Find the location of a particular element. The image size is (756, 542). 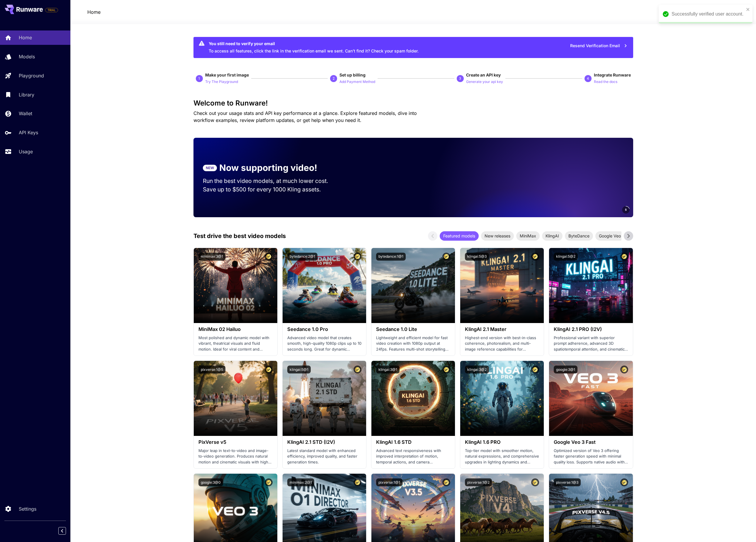

button: Read the docs is located at coordinates (605, 82).